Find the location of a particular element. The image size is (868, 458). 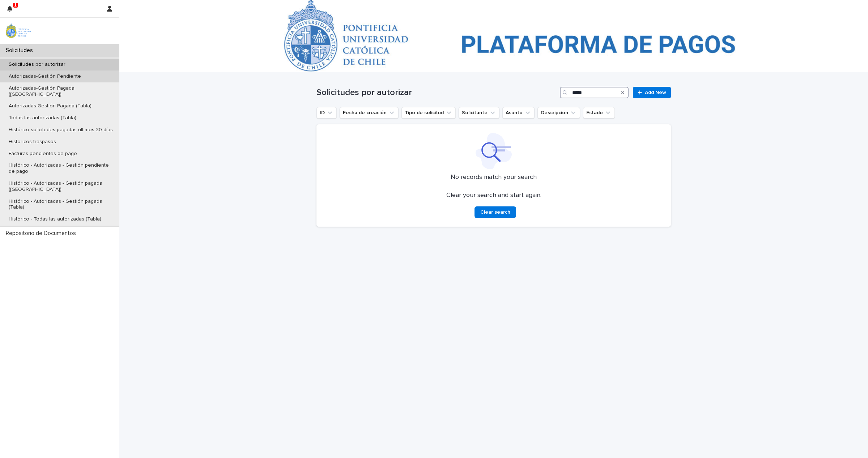

p: Histórico - Autorizadas - Gestión pagada (Tabla) is located at coordinates (61, 204).